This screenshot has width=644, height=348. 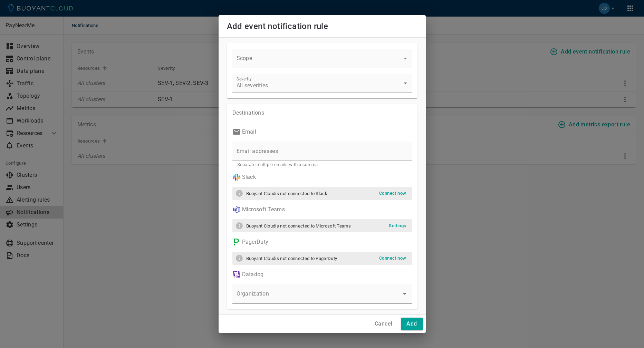 What do you see at coordinates (411, 324) in the screenshot?
I see `h4: Add` at bounding box center [411, 324].